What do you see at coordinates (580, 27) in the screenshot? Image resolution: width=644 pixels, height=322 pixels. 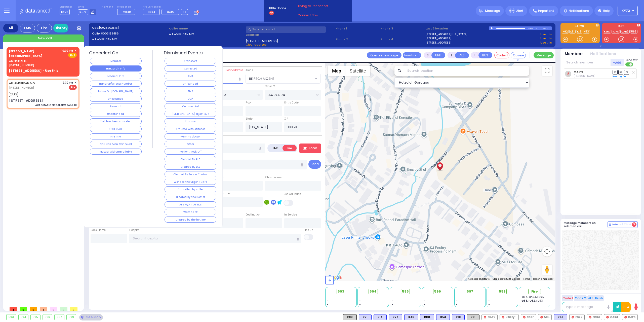 I see `label: KJ EMS...` at bounding box center [580, 27].